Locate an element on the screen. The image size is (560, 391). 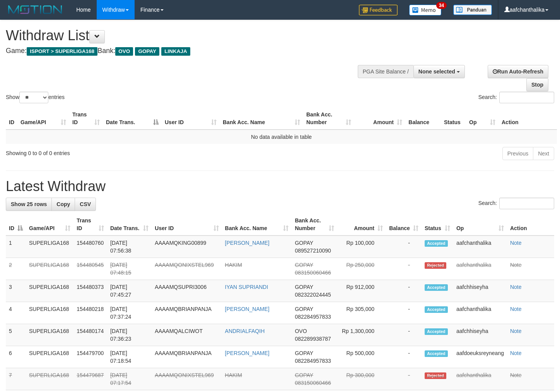
th: Balance: activate to sort column ascending is located at coordinates (403, 224).